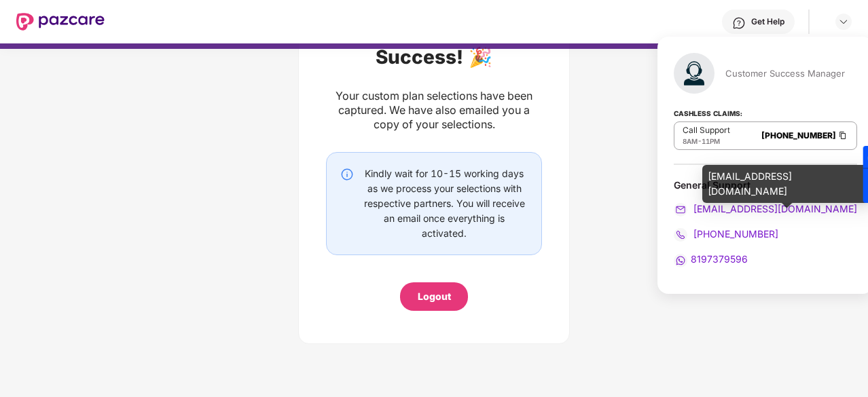  What do you see at coordinates (347, 174) in the screenshot?
I see `img: svg+xml;base64,PHN2ZyBpZD0iSW5mby0yMHgyMCIgeG1sbnM9Imh0dHA6Ly93d3cudzMub3JnLzIwMDAvc3ZnIiB3aWR0aD...` at bounding box center [347, 174].